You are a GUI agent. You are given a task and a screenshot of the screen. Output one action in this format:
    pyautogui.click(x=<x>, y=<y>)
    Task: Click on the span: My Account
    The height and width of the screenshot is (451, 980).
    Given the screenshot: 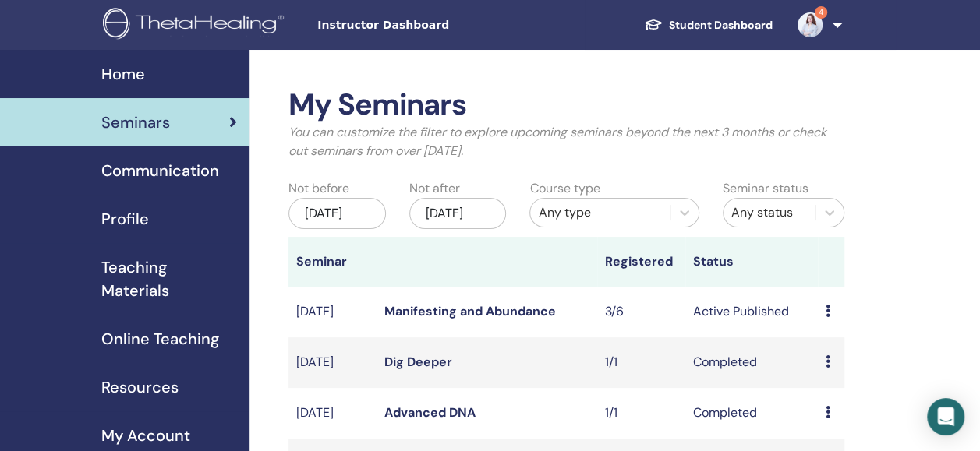 What is the action you would take?
    pyautogui.click(x=146, y=436)
    